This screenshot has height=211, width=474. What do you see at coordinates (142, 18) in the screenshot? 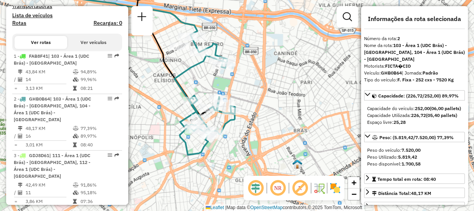
I see `a: Nova sessão e pesquisa` at bounding box center [142, 18].